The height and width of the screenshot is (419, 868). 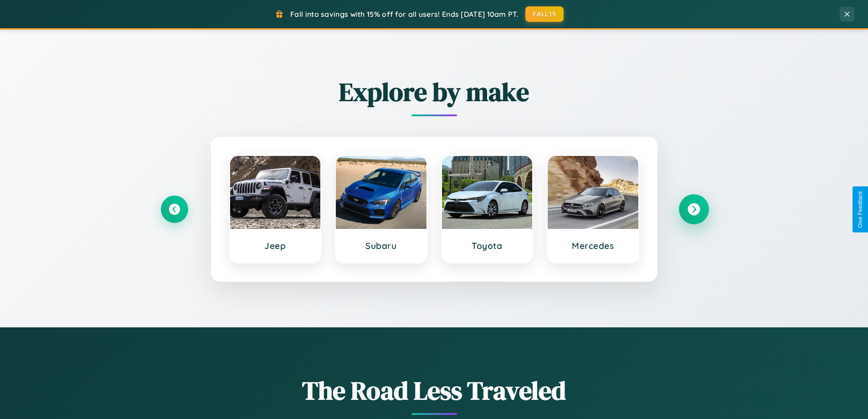 I want to click on h3: Jeep, so click(x=275, y=246).